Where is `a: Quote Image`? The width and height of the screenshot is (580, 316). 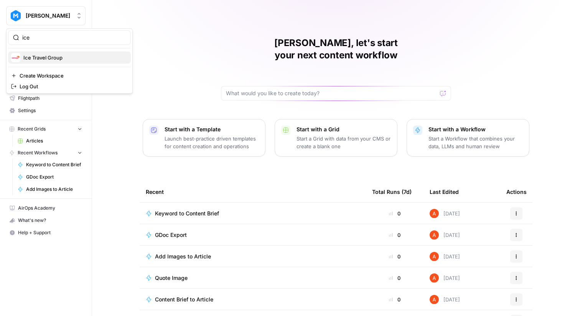
a: Quote Image is located at coordinates (253, 278).